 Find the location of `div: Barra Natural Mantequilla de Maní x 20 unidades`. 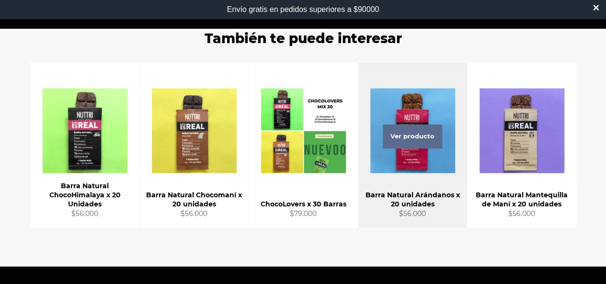

div: Barra Natural Mantequilla de Maní x 20 unidades is located at coordinates (521, 199).